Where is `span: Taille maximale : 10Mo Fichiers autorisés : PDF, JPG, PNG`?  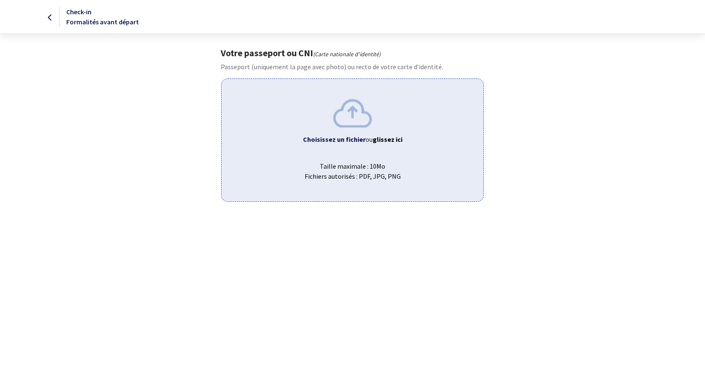 span: Taille maximale : 10Mo Fichiers autorisés : PDF, JPG, PNG is located at coordinates (352, 168).